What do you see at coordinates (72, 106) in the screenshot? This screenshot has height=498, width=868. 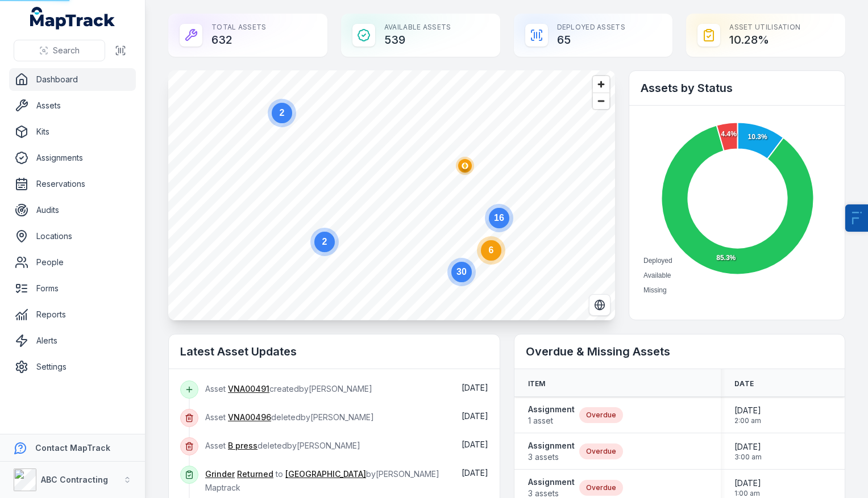 I see `a: Assets` at bounding box center [72, 106].